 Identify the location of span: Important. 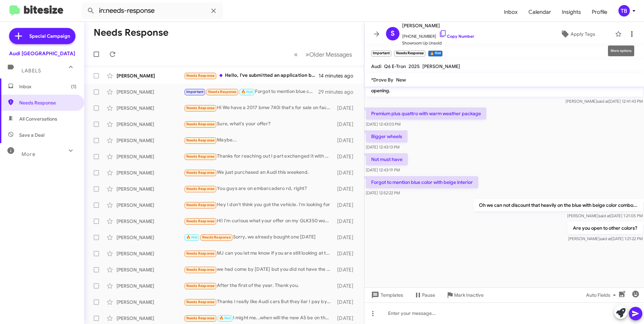
(195, 92).